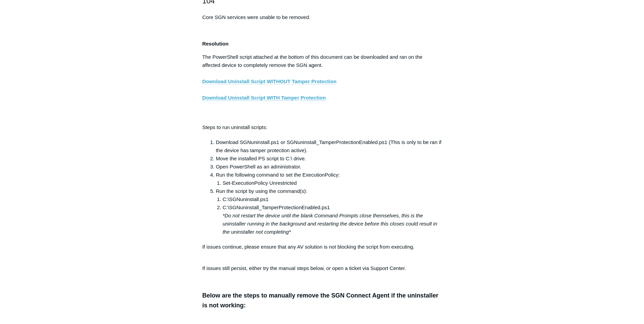 This screenshot has height=324, width=644. What do you see at coordinates (329, 179) in the screenshot?
I see `li: Run the following command to set the ExecutionPolicy:` at bounding box center [329, 179].